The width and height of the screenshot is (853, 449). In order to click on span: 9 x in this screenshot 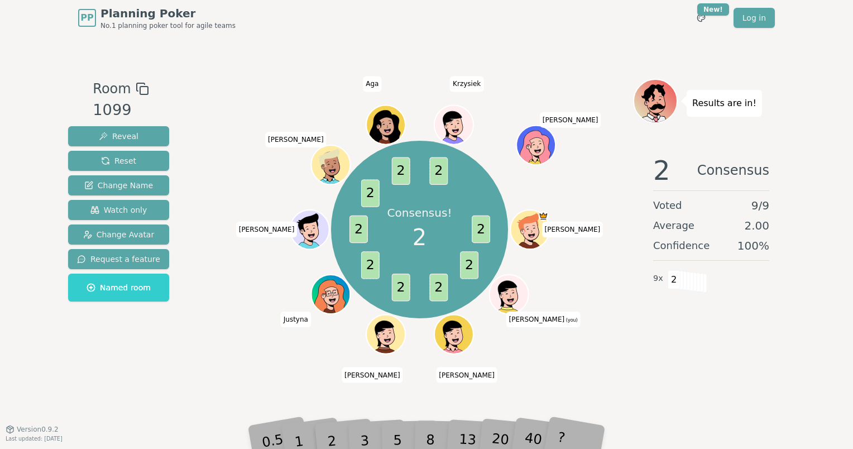, I will do `click(658, 279)`.